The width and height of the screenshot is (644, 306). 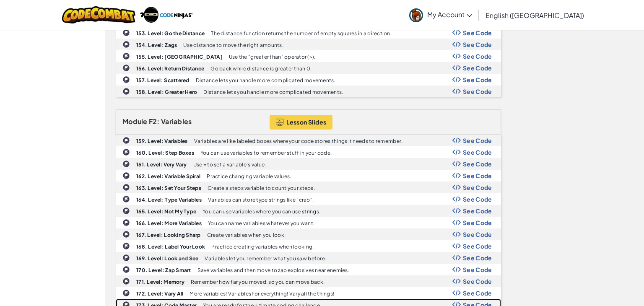 I want to click on a: 153. Level: Go the Distance The distance function returns the number of empty squares in a direct..., so click(x=308, y=33).